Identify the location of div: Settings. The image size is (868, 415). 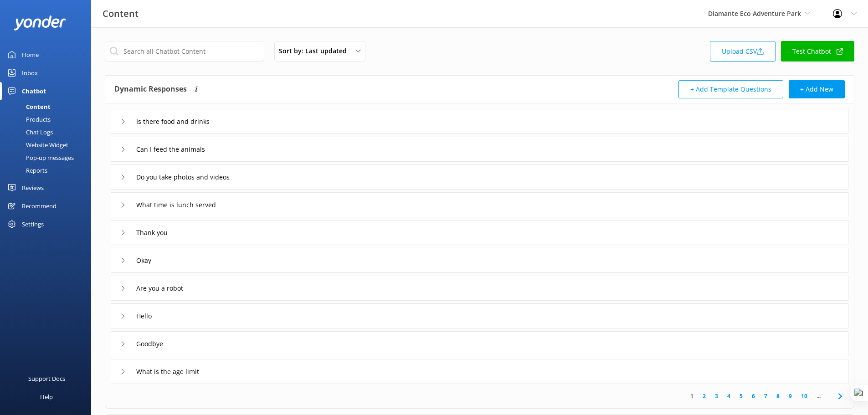
(33, 224).